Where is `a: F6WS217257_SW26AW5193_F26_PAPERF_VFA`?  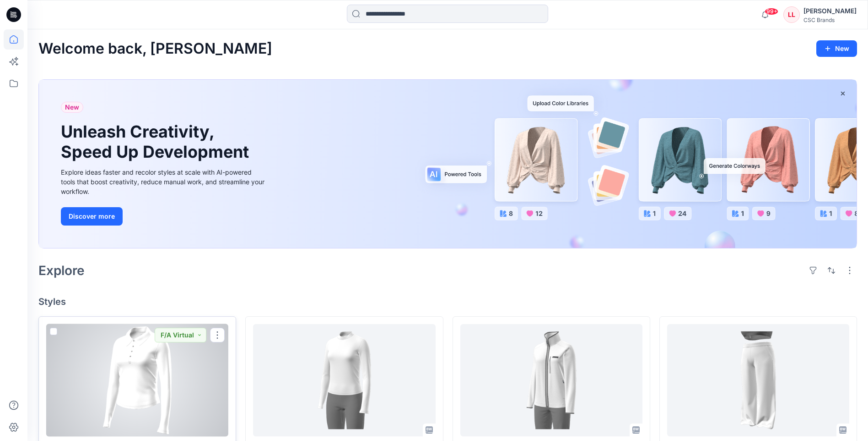 a: F6WS217257_SW26AW5193_F26_PAPERF_VFA is located at coordinates (344, 379).